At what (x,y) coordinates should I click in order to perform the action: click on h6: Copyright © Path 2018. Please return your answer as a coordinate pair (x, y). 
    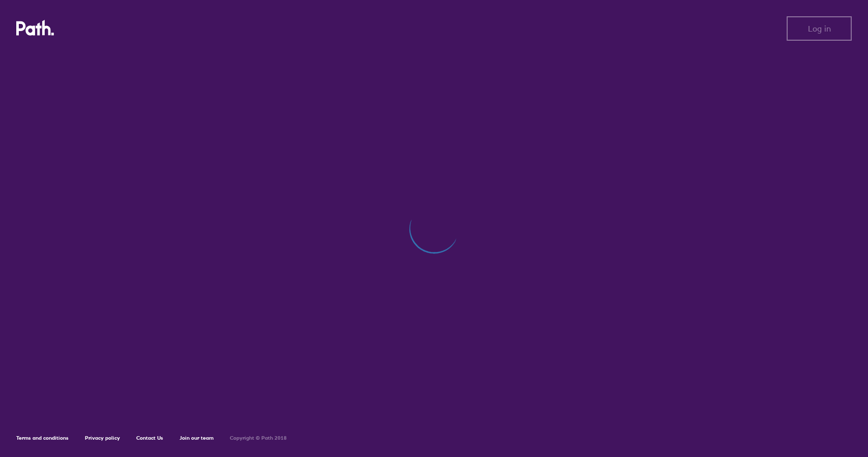
    Looking at the image, I should click on (258, 438).